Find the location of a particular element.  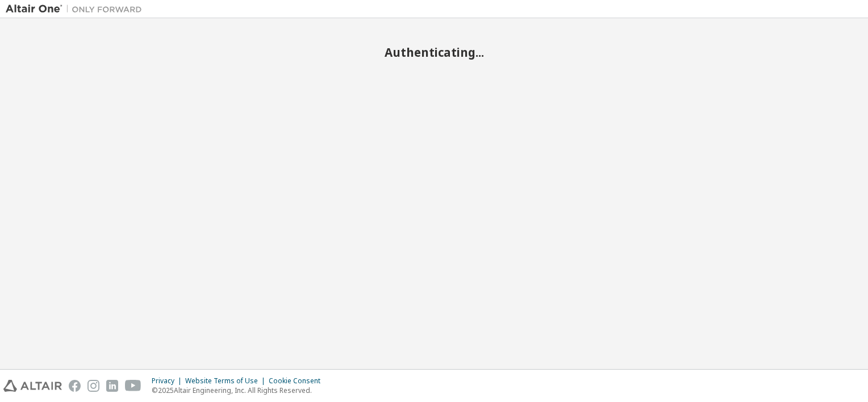

p: © 2025 Altair Engineering, Inc. All Rights Reserved. is located at coordinates (239, 390).